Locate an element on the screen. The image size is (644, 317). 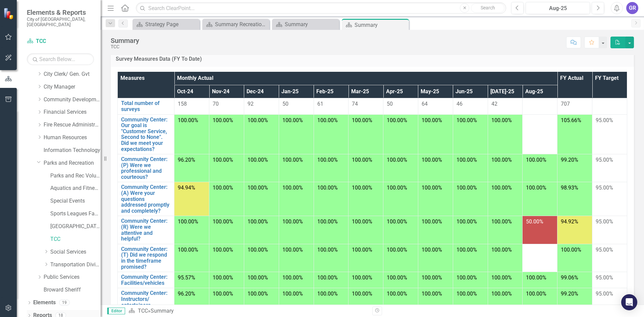
div: Open Intercom Messenger is located at coordinates (630, 303).